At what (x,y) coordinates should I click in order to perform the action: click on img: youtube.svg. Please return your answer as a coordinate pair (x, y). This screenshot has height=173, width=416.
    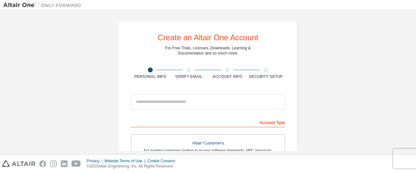
    Looking at the image, I should click on (76, 164).